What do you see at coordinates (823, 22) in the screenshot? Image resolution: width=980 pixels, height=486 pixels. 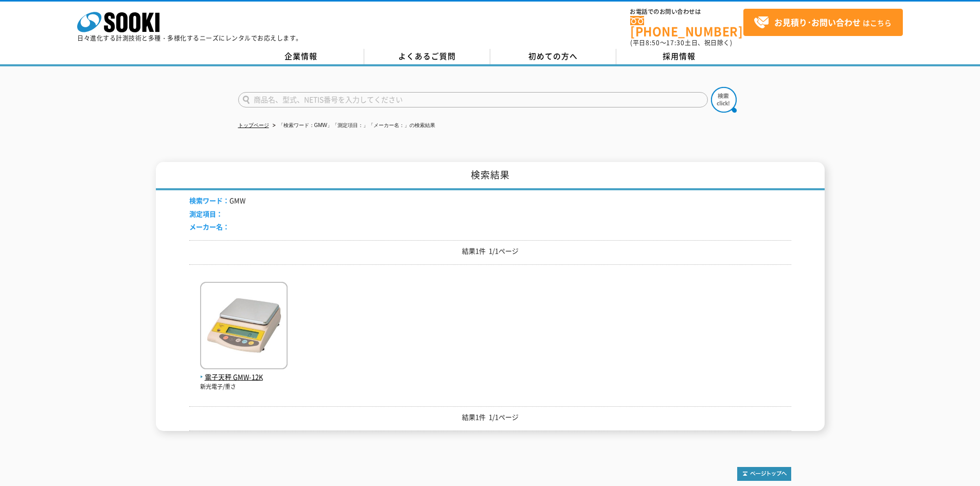 I see `a: お見積り･お問い合わせはこちら` at bounding box center [823, 22].